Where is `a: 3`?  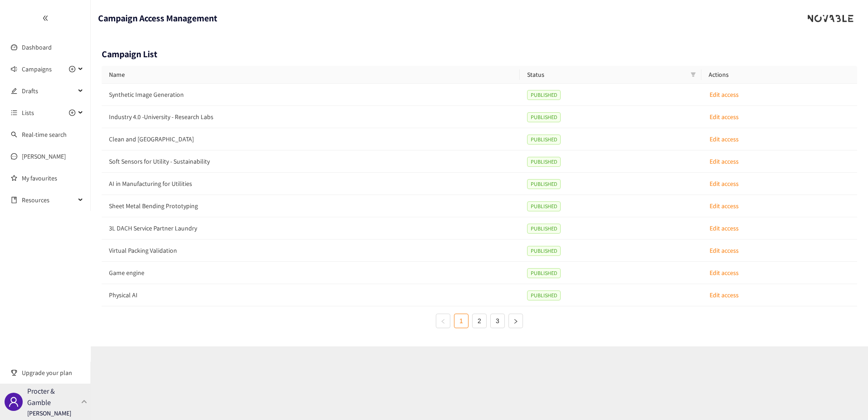
a: 3 is located at coordinates (497, 321).